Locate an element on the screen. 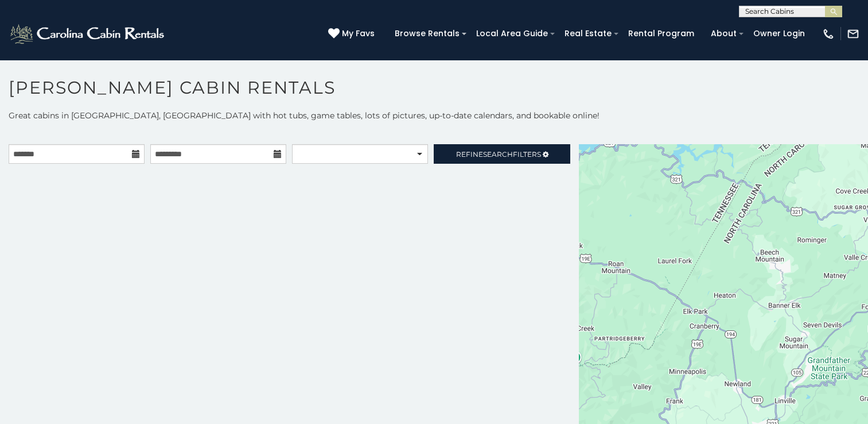 The height and width of the screenshot is (424, 868). span: Refine Filters is located at coordinates (499, 154).